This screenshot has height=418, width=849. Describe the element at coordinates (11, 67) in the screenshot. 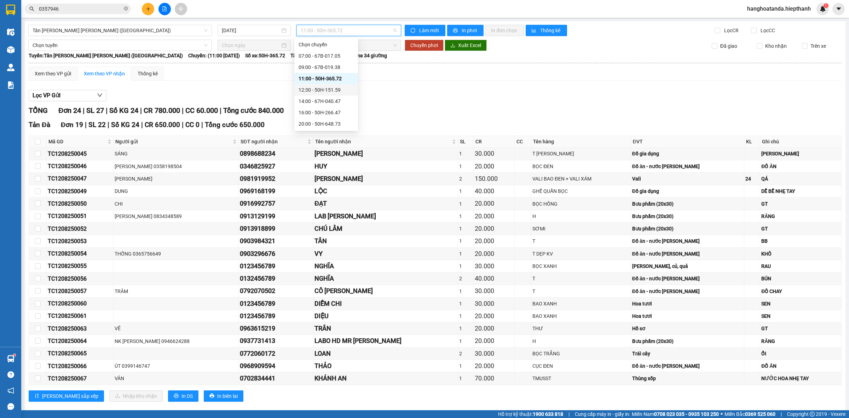

I see `img: warehouse-icon` at that location.